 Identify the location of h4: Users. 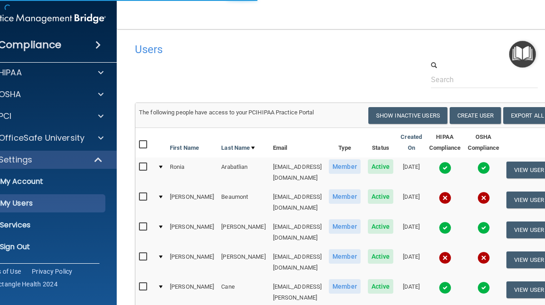
(255, 49).